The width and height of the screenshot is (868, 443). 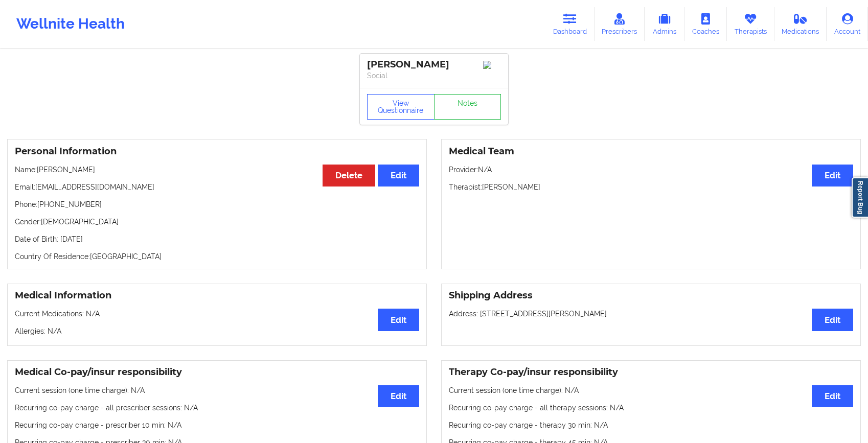 What do you see at coordinates (216, 314) in the screenshot?
I see `p: Current Medications: N/A` at bounding box center [216, 314].